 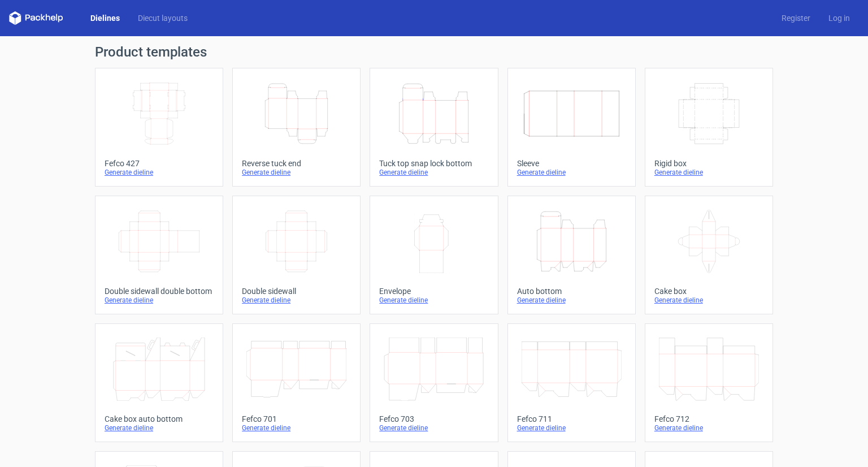 I want to click on a: Double sidewall double bottomGenerate dieline, so click(x=159, y=255).